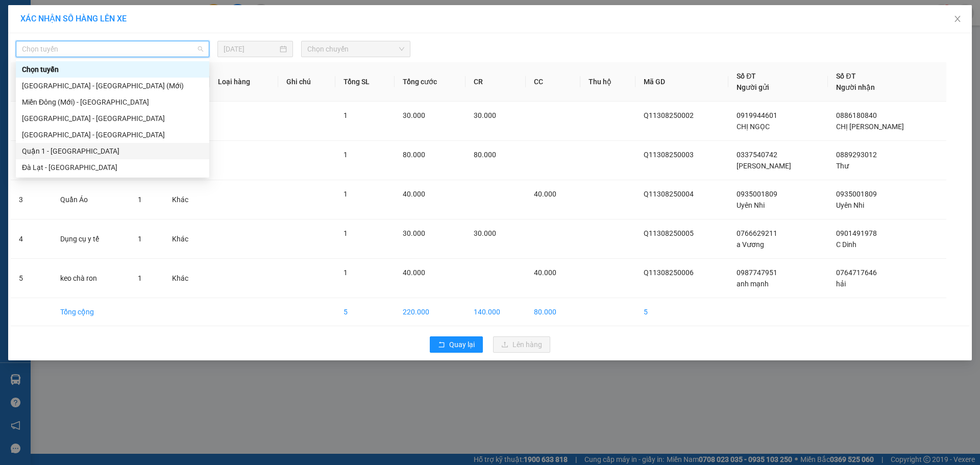  I want to click on span: 0766629211, so click(757, 234).